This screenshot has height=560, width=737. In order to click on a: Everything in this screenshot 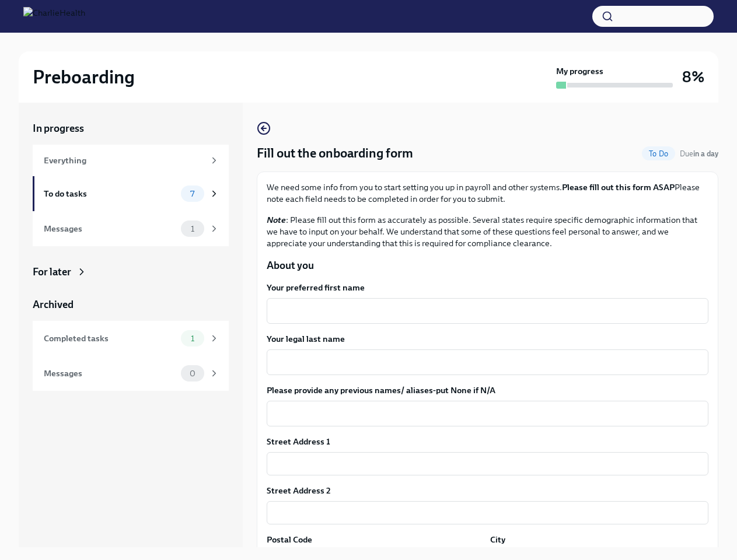, I will do `click(131, 160)`.